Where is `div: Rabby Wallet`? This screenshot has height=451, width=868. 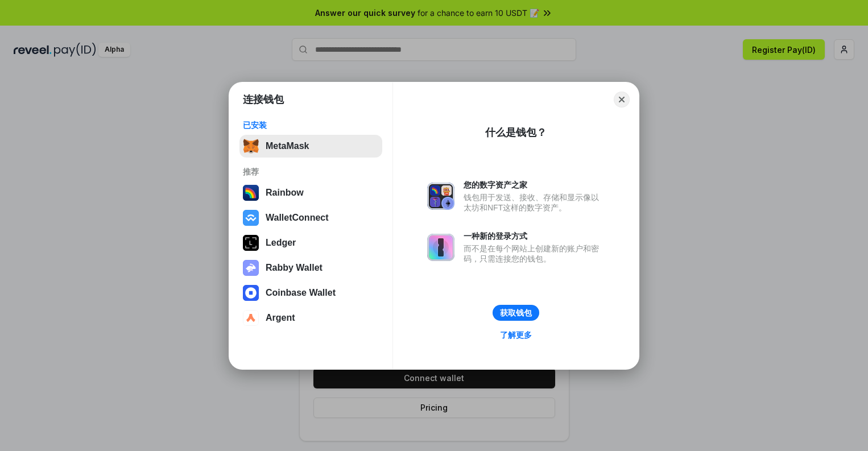 div: Rabby Wallet is located at coordinates (294, 268).